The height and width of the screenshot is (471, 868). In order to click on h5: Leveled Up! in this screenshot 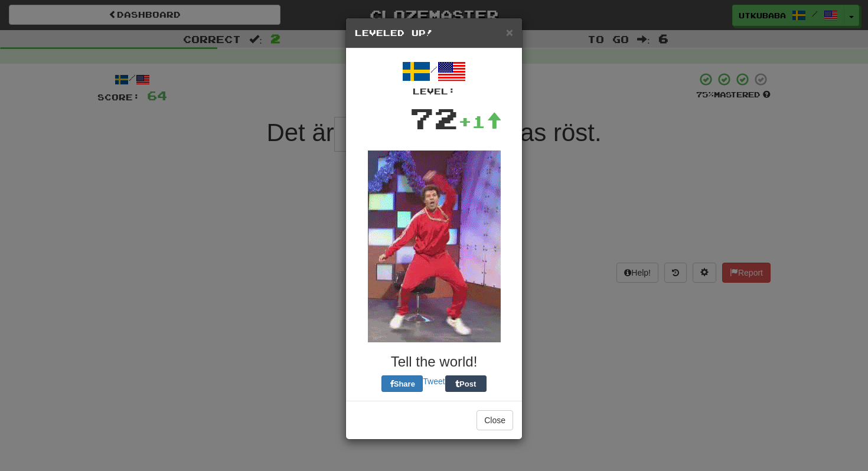, I will do `click(434, 33)`.